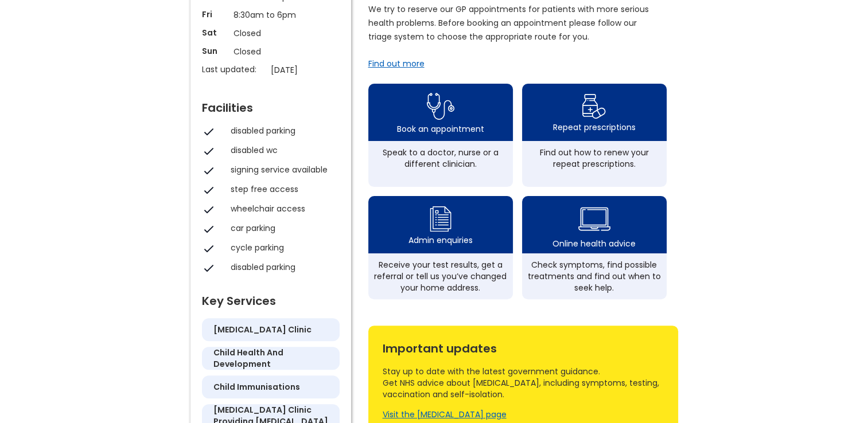 The image size is (868, 423). Describe the element at coordinates (215, 51) in the screenshot. I see `p: Sun` at that location.